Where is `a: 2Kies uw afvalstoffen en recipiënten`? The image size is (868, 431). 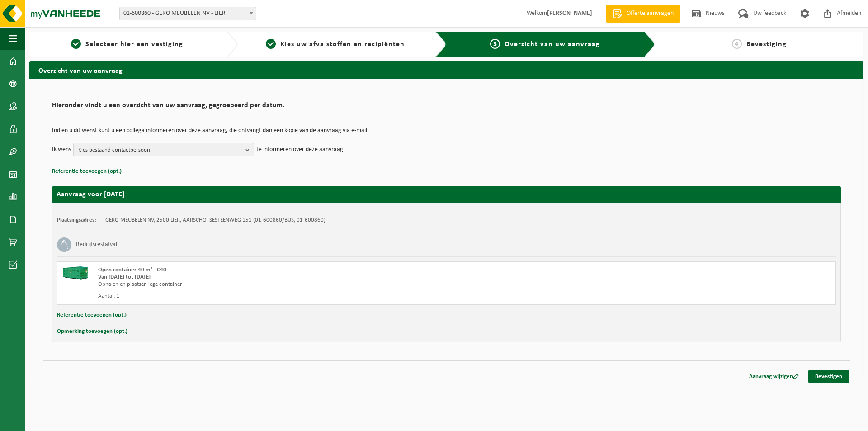 a: 2Kies uw afvalstoffen en recipiënten is located at coordinates (335, 45).